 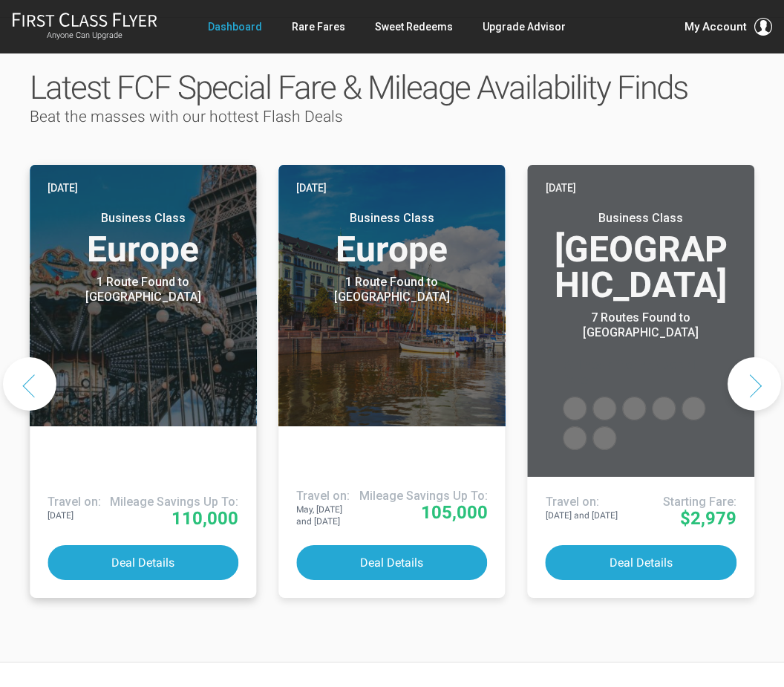 I want to click on a: Rare Fares, so click(x=318, y=27).